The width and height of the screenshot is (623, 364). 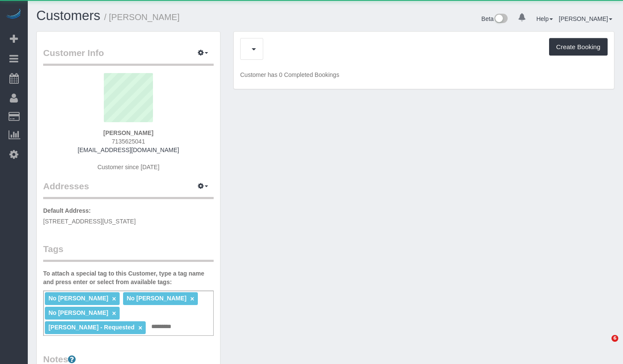 I want to click on a: Beta, so click(x=495, y=19).